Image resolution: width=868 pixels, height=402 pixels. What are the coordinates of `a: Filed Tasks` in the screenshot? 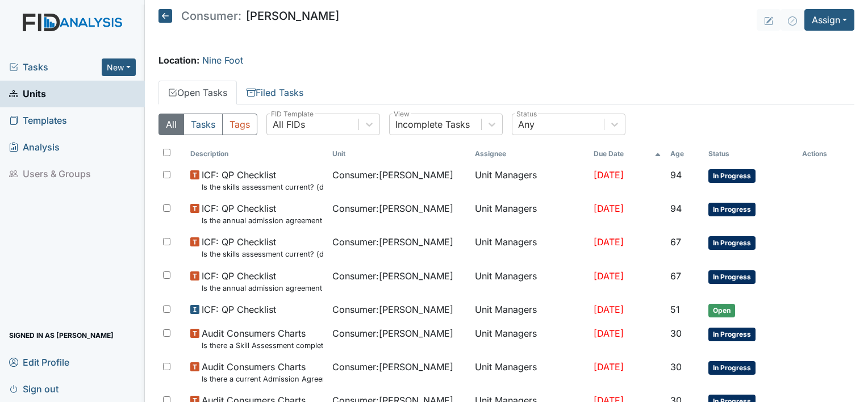 It's located at (275, 93).